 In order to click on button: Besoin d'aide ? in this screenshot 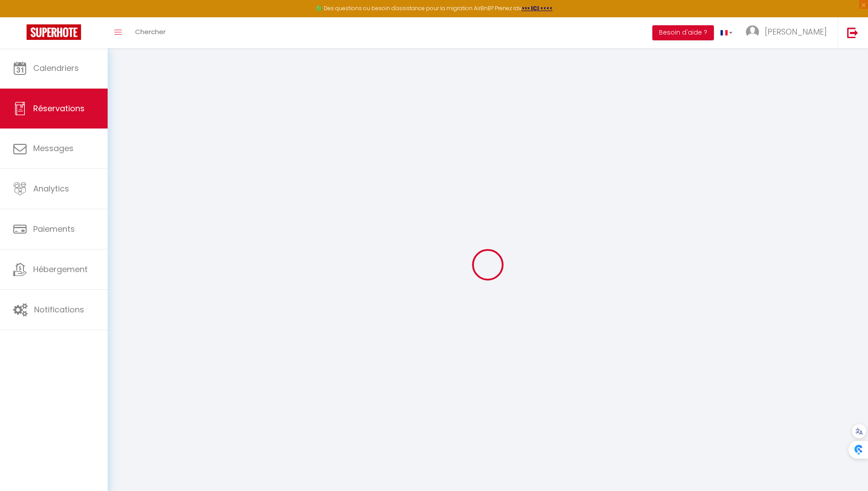, I will do `click(683, 33)`.